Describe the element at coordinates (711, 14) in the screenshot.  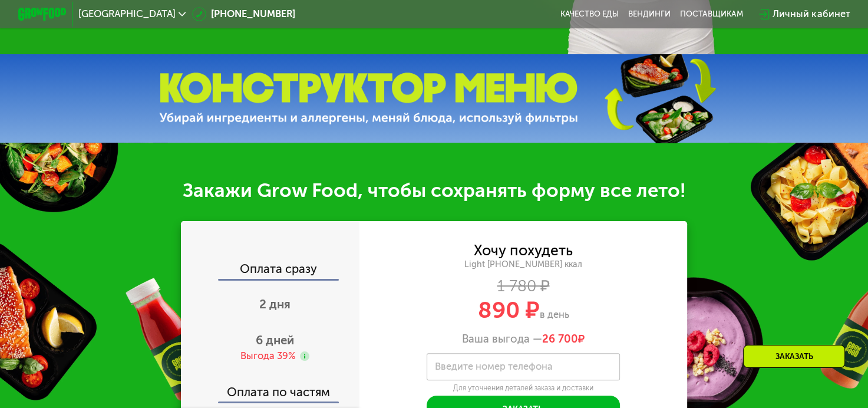
I see `div: поставщикам` at that location.